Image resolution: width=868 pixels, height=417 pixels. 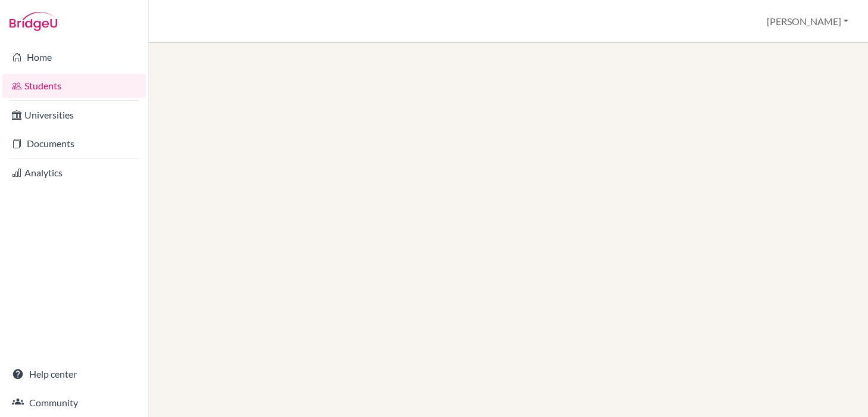 I want to click on img: Bridge-U, so click(x=34, y=22).